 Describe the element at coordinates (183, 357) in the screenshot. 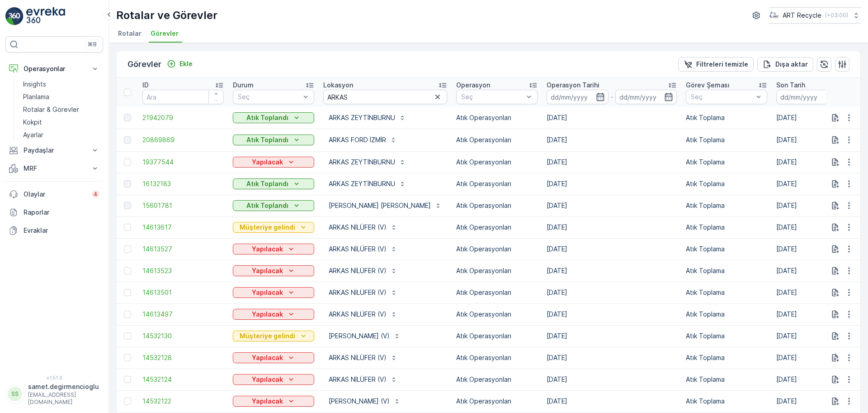

I see `a: 14532128` at that location.